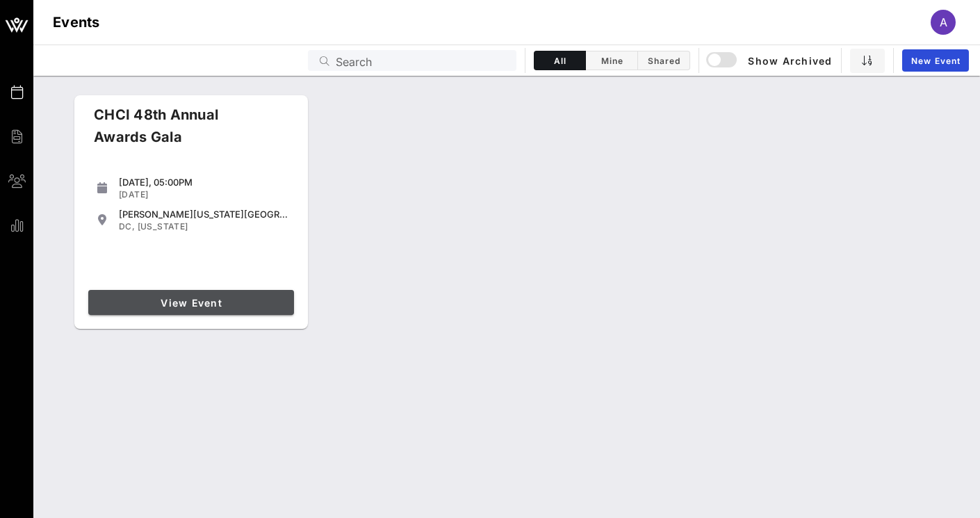 The width and height of the screenshot is (980, 518). I want to click on a: View Event, so click(191, 302).